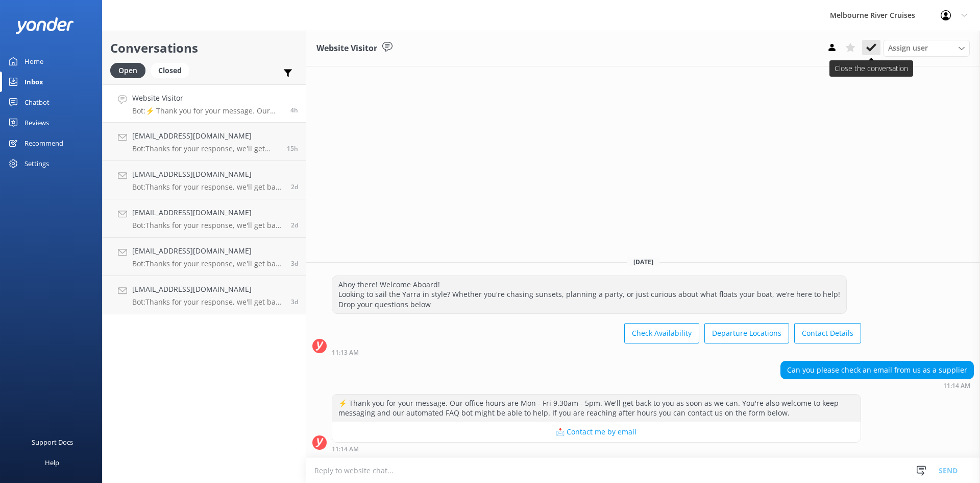 The height and width of the screenshot is (483, 980). I want to click on button: Check Availability, so click(661, 333).